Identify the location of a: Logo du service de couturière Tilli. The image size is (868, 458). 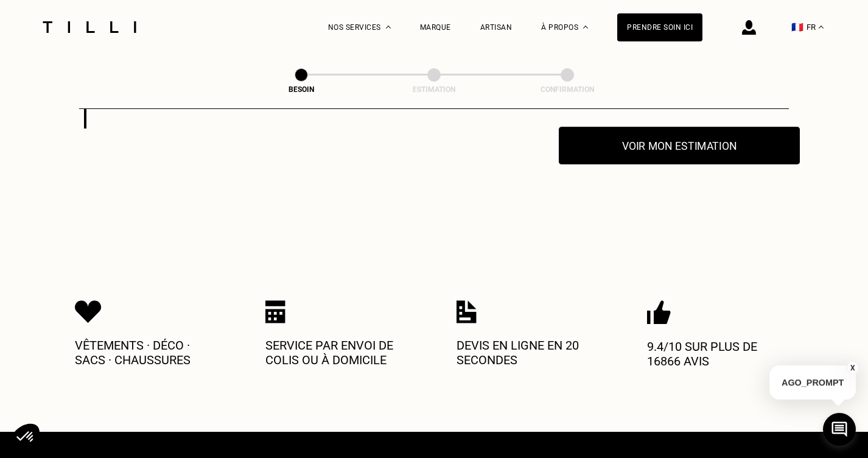
(90, 26).